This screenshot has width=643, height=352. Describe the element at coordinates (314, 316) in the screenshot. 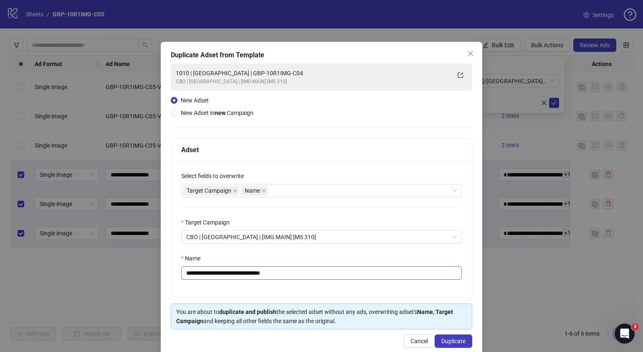

I see `strong: Name, Target Campaign` at that location.